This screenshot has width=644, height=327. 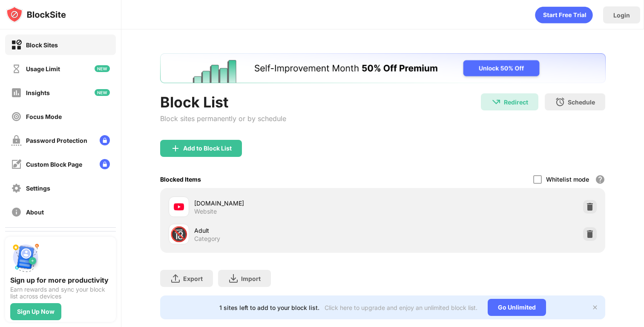 What do you see at coordinates (516, 307) in the screenshot?
I see `div: Go Unlimited` at bounding box center [516, 307].